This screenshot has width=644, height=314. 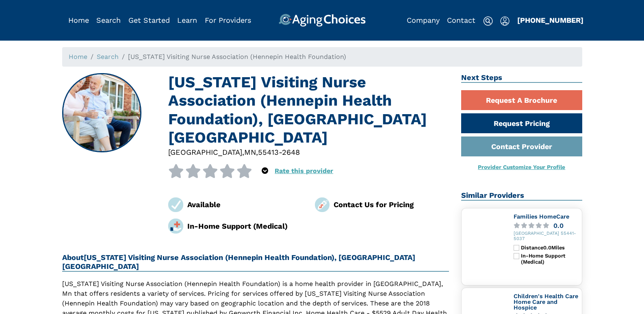 I want to click on a: Request Pricing, so click(x=522, y=123).